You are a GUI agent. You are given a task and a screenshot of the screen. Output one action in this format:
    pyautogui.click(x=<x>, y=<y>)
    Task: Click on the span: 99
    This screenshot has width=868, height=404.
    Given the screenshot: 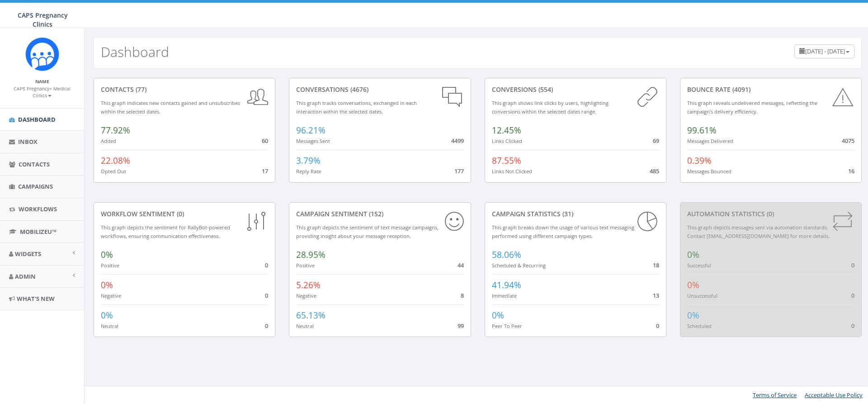 What is the action you would take?
    pyautogui.click(x=461, y=326)
    